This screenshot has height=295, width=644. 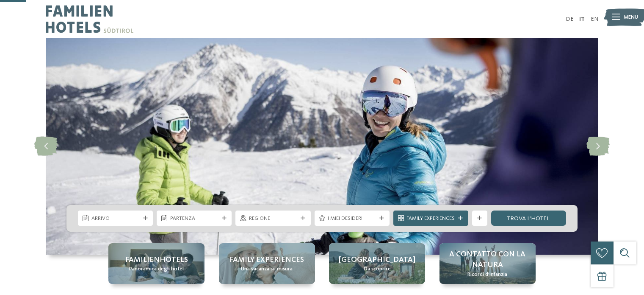 What do you see at coordinates (529, 218) in the screenshot?
I see `a: trova l’hotel` at bounding box center [529, 218].